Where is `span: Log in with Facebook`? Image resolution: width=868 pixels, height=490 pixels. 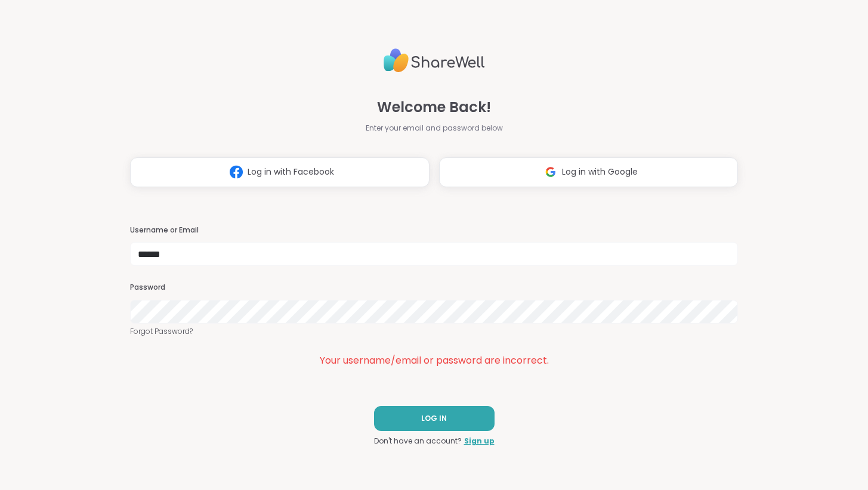 span: Log in with Facebook is located at coordinates (290, 172).